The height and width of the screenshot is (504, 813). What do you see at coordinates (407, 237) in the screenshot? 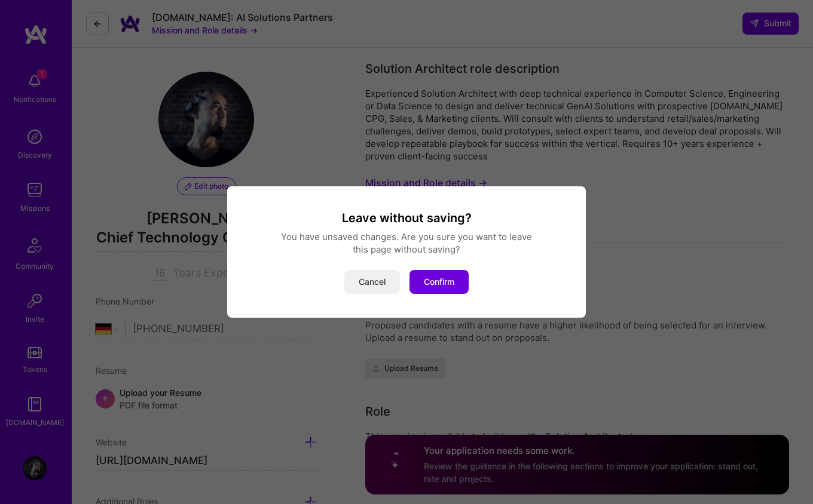
I see `div: You have unsaved changes. Are you sure you want to leave` at bounding box center [407, 237].